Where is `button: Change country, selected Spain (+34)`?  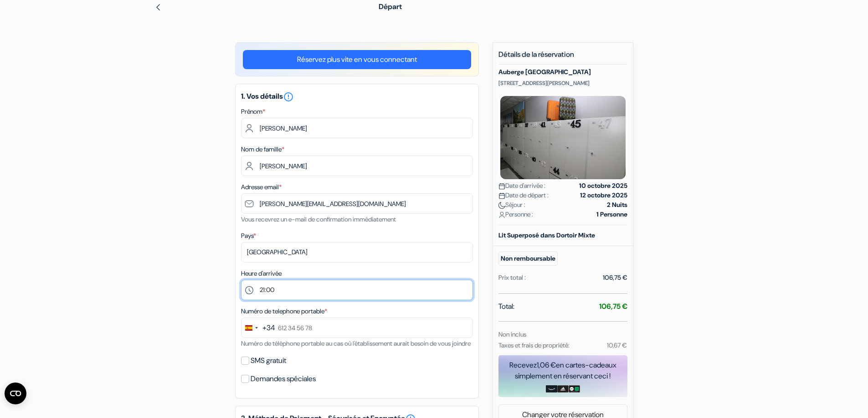
button: Change country, selected Spain (+34) is located at coordinates (259, 328).